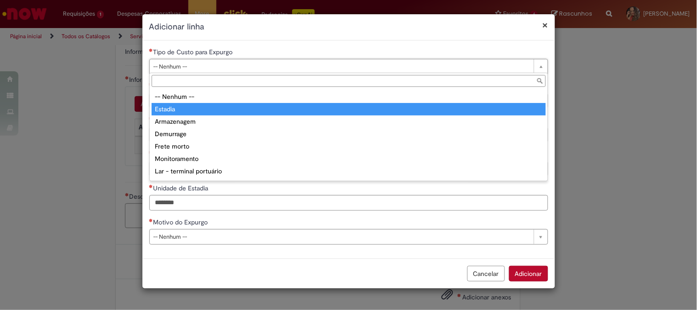 This screenshot has width=697, height=310. What do you see at coordinates (349, 183) in the screenshot?
I see `div: Handling` at bounding box center [349, 183].